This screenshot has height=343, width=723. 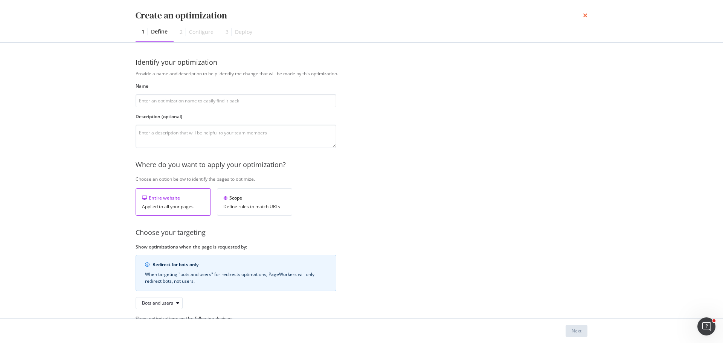 I want to click on div: info banner, so click(x=236, y=273).